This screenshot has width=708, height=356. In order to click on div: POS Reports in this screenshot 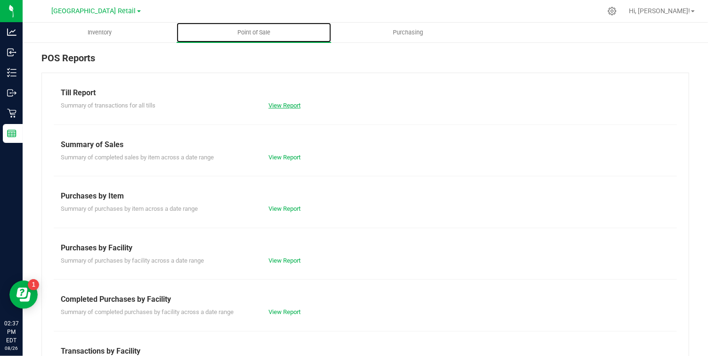, I will do `click(365, 62)`.